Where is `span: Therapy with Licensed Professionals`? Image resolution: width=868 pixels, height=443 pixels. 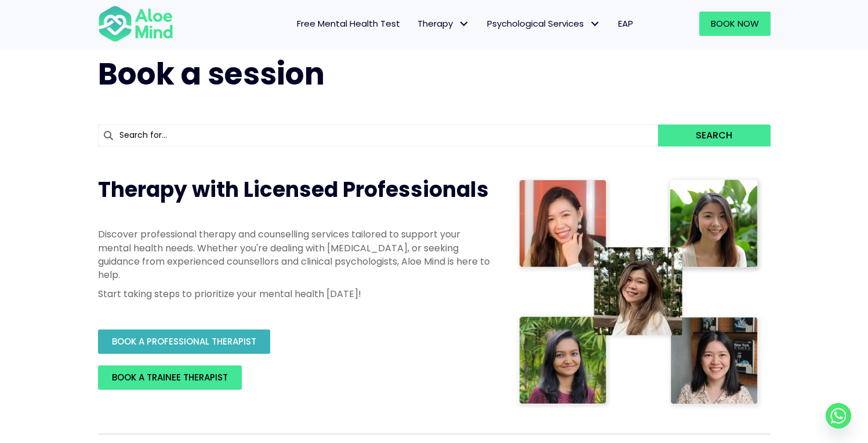 span: Therapy with Licensed Professionals is located at coordinates (293, 190).